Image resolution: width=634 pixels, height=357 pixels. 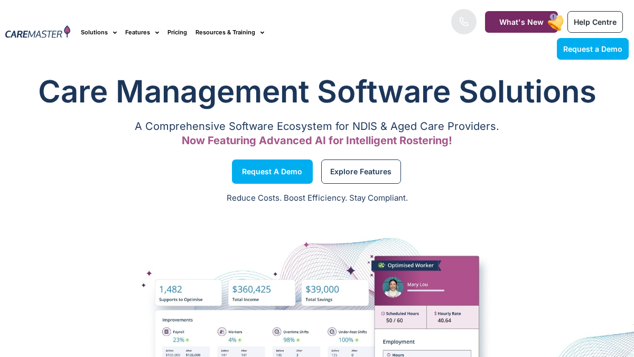 What do you see at coordinates (595, 22) in the screenshot?
I see `a: Help Centre` at bounding box center [595, 22].